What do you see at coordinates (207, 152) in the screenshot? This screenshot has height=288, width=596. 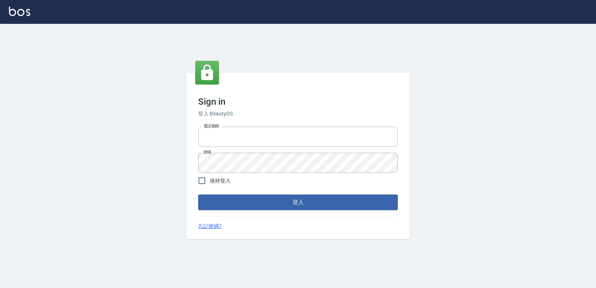 I see `label: 密碼` at bounding box center [207, 152].